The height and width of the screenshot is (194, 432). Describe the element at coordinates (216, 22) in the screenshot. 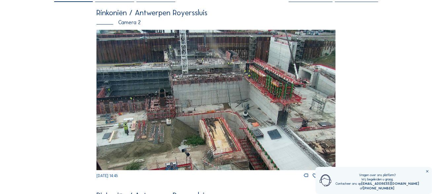

I see `div: Camera 2` at that location.